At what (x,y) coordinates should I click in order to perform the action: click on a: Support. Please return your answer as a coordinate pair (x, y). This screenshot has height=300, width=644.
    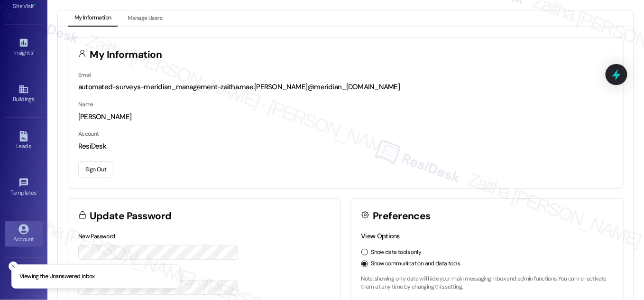
    Looking at the image, I should click on (23, 280).